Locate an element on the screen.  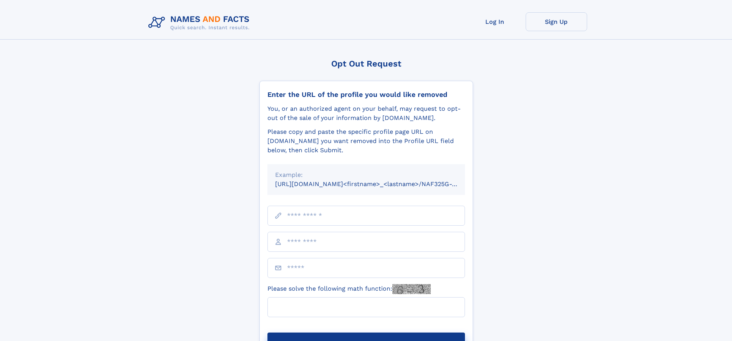
a: Log In is located at coordinates (495, 22).